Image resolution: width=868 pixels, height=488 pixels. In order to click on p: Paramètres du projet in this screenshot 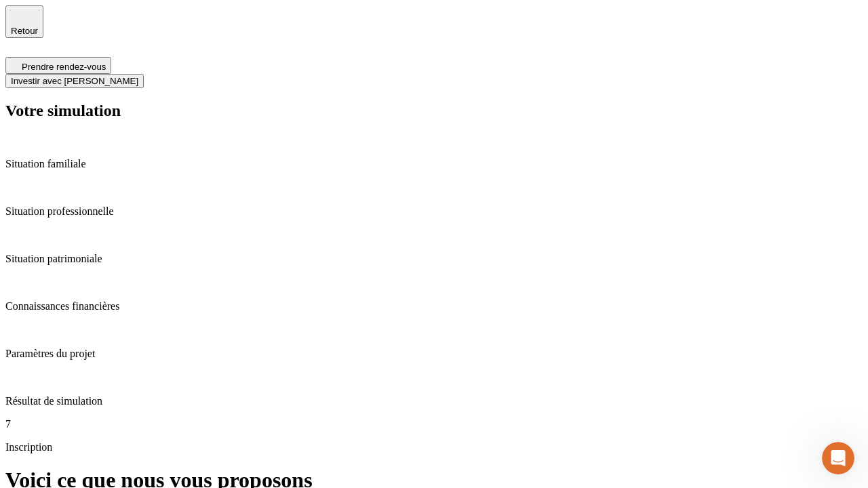, I will do `click(434, 354)`.